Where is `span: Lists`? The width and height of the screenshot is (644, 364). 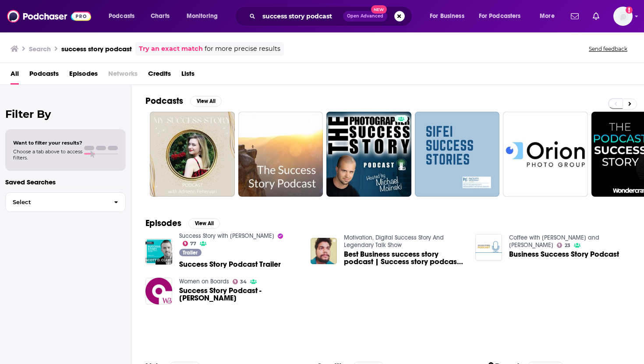
span: Lists is located at coordinates (188, 75).